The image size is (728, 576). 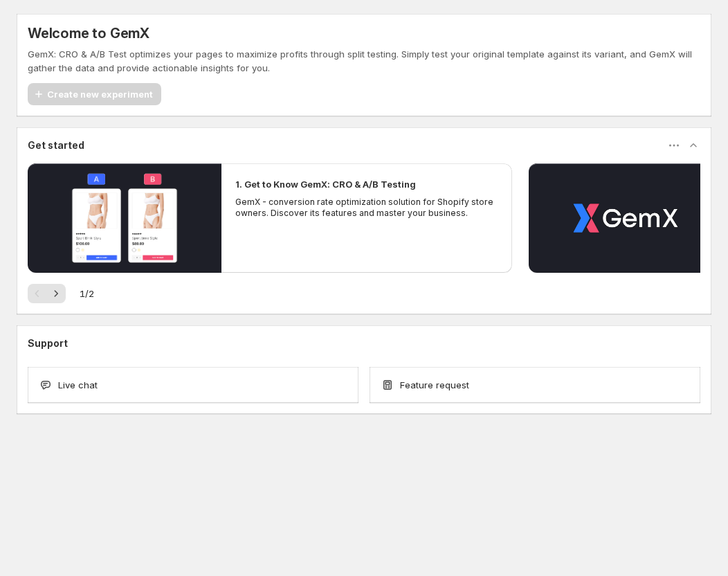 I want to click on h3: Get started, so click(x=56, y=146).